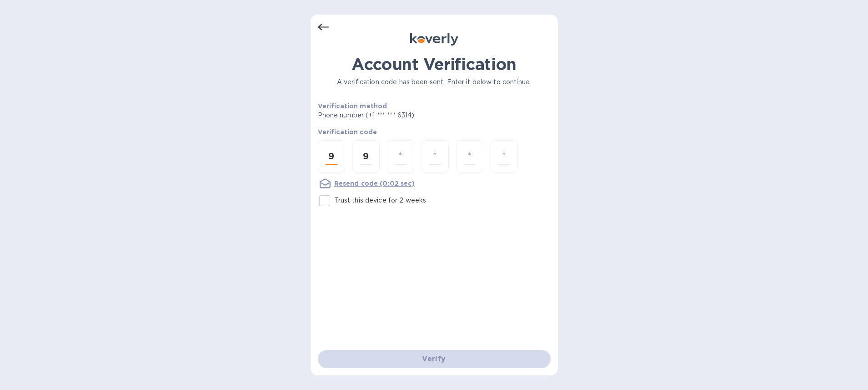  I want to click on p: Trust this device for 2 weeks, so click(380, 200).